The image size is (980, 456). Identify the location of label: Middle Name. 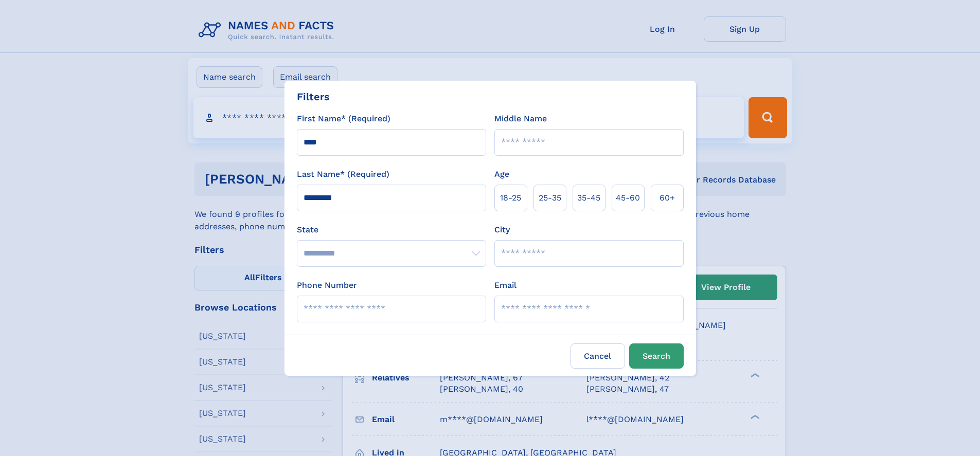
(521, 119).